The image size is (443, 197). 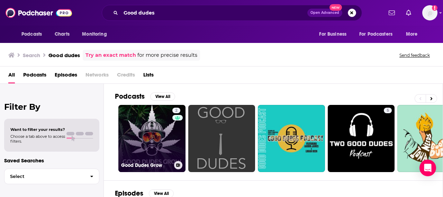 What do you see at coordinates (176, 110) in the screenshot?
I see `a: 2` at bounding box center [176, 110].